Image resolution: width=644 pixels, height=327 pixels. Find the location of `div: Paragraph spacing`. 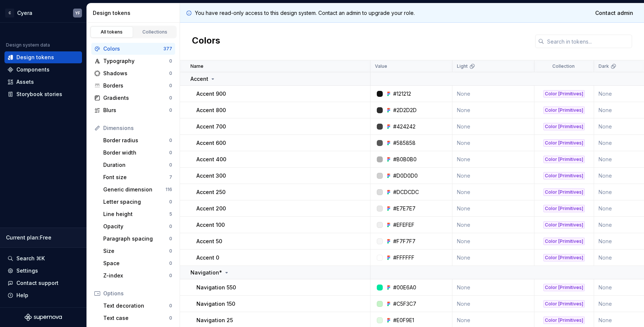

div: Paragraph spacing is located at coordinates (136, 239).